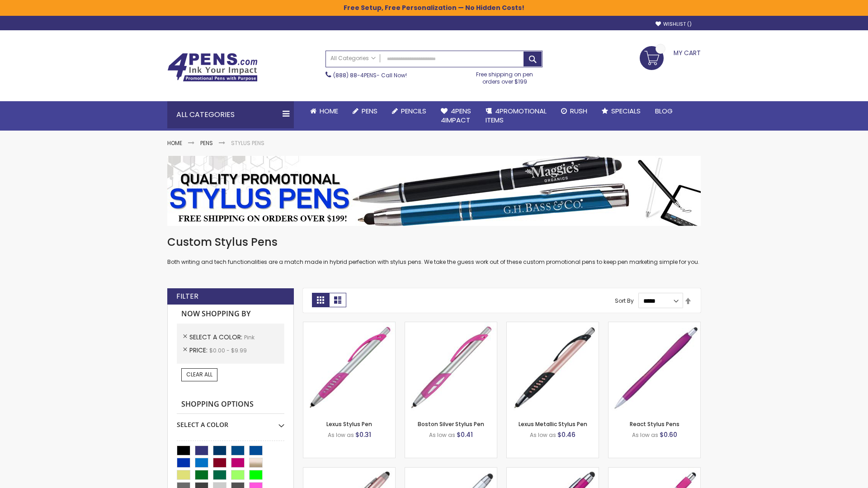  What do you see at coordinates (216, 337) in the screenshot?
I see `span: Select A Color` at bounding box center [216, 337].